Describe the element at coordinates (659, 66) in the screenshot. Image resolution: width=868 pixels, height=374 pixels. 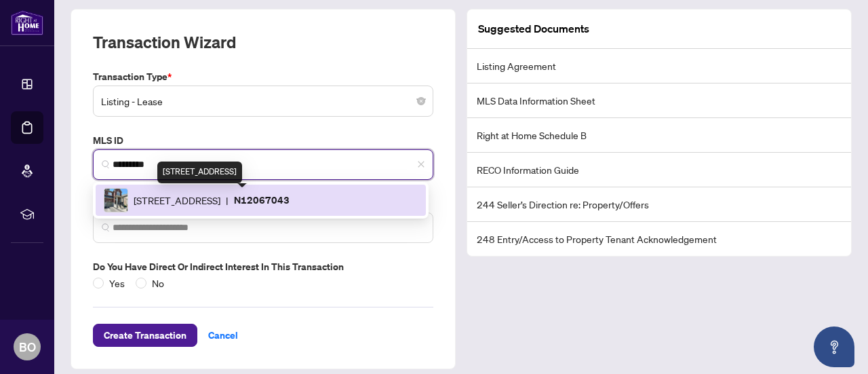
I see `li: Listing Agreement` at that location.